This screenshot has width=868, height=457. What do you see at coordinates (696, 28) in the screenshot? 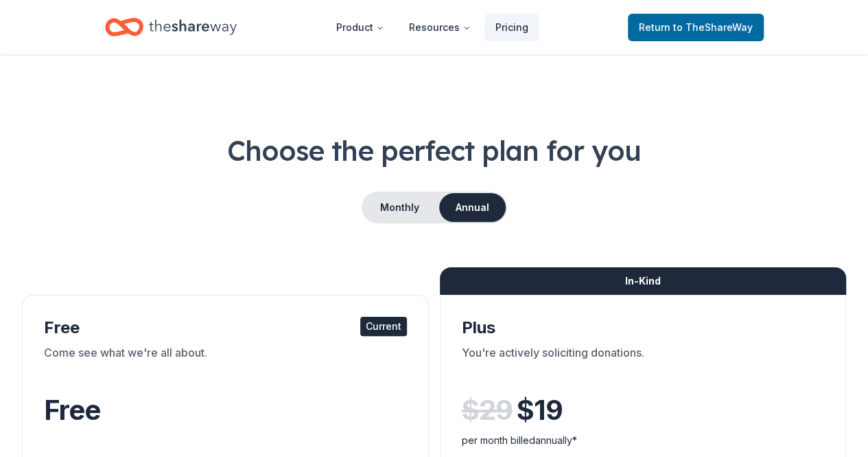
I see `span: Return` at bounding box center [696, 28].